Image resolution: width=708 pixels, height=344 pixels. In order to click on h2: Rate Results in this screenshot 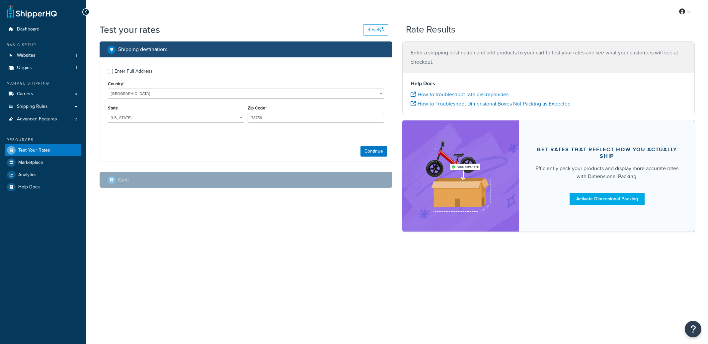, I will do `click(431, 30)`.